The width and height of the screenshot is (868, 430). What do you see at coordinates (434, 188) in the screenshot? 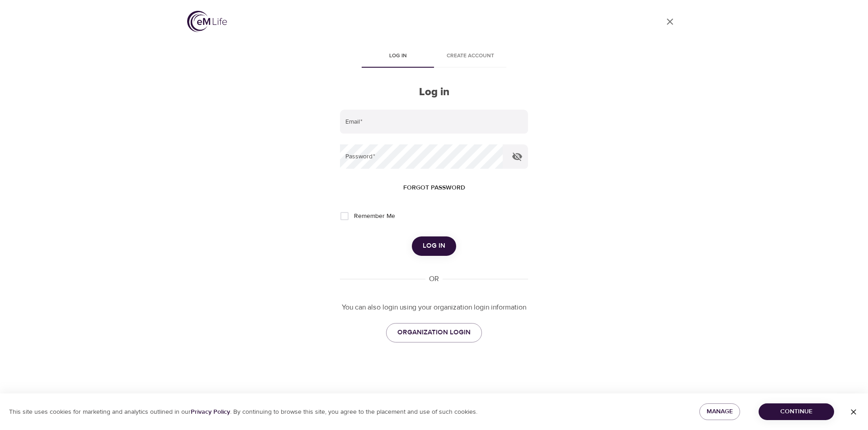
I see `span: Forgot password` at bounding box center [434, 188].